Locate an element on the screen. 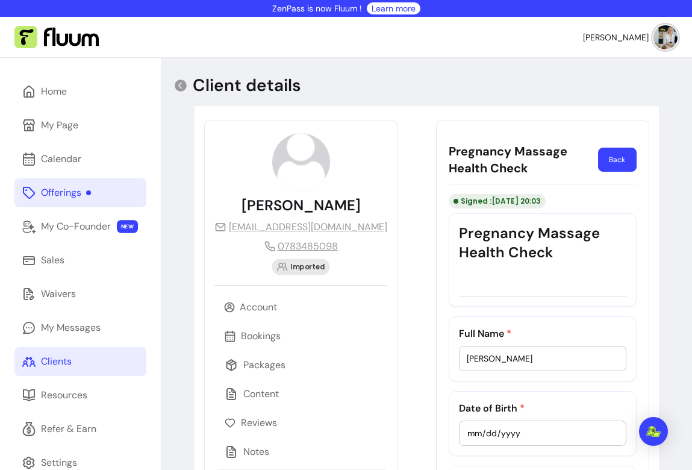 The width and height of the screenshot is (692, 470). div: Offerings is located at coordinates (66, 193).